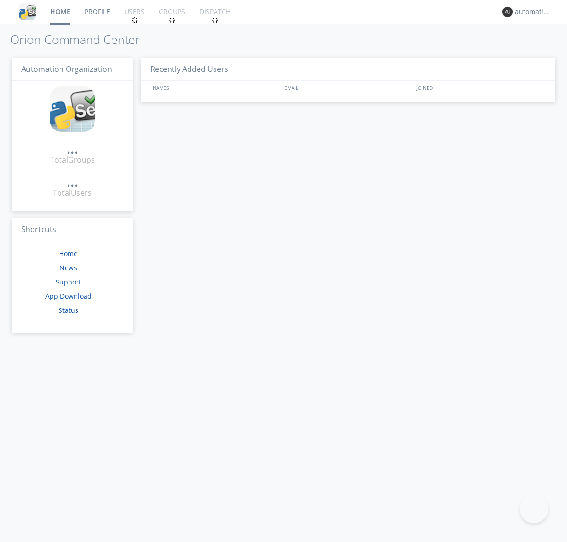 The height and width of the screenshot is (542, 567). What do you see at coordinates (69, 310) in the screenshot?
I see `a: Status` at bounding box center [69, 310].